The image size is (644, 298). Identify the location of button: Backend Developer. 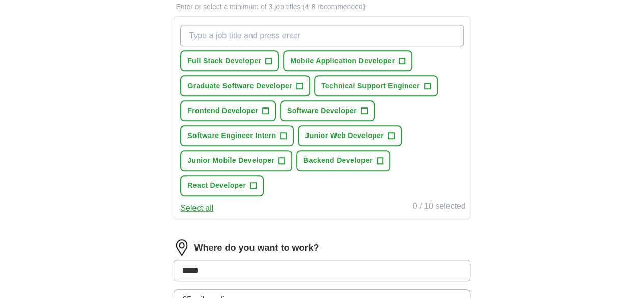
(343, 160).